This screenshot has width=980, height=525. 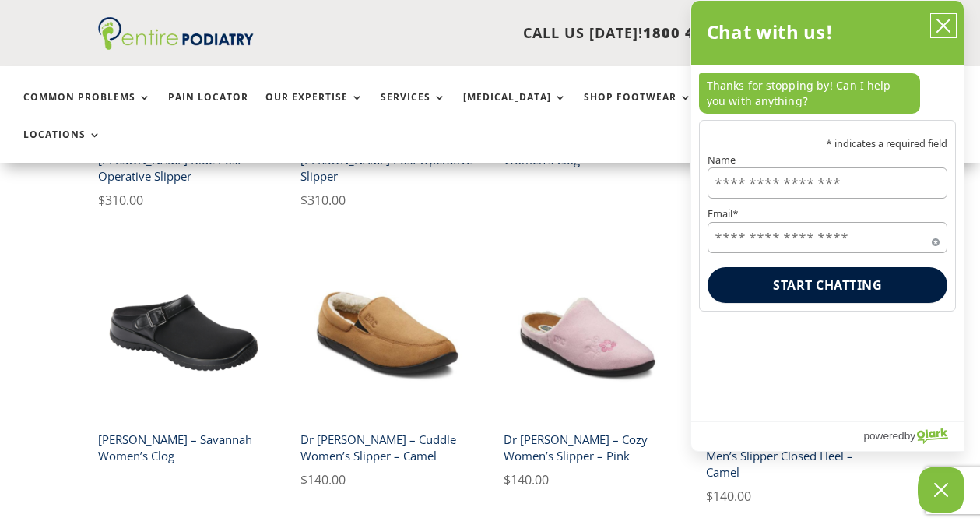 What do you see at coordinates (315, 109) in the screenshot?
I see `a: Our Expertise` at bounding box center [315, 109].